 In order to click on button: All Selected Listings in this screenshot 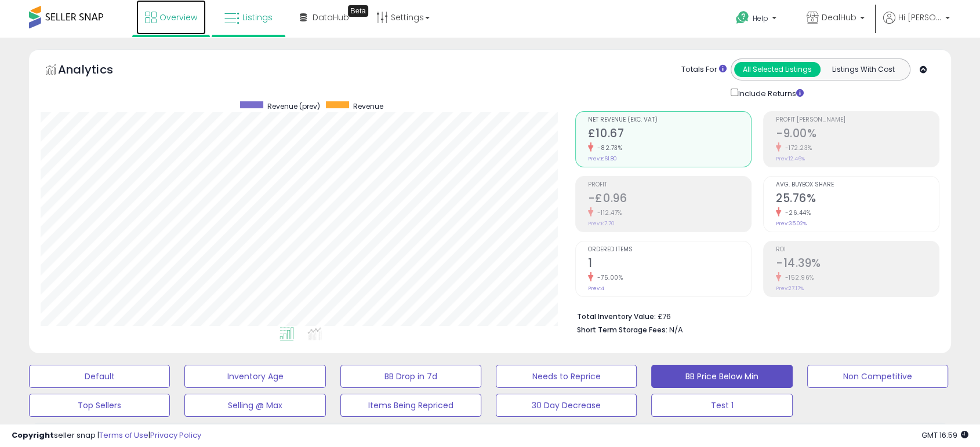, I will do `click(777, 69)`.